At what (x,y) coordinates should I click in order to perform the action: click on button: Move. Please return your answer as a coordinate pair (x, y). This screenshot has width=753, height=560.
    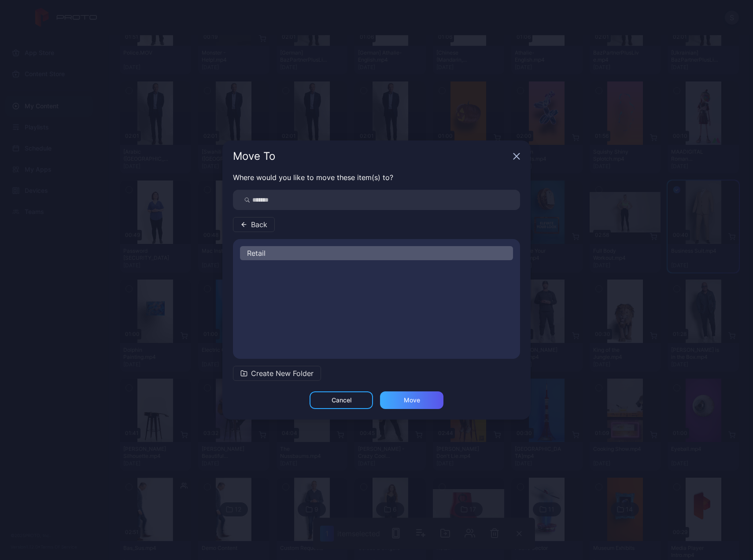
    Looking at the image, I should click on (412, 400).